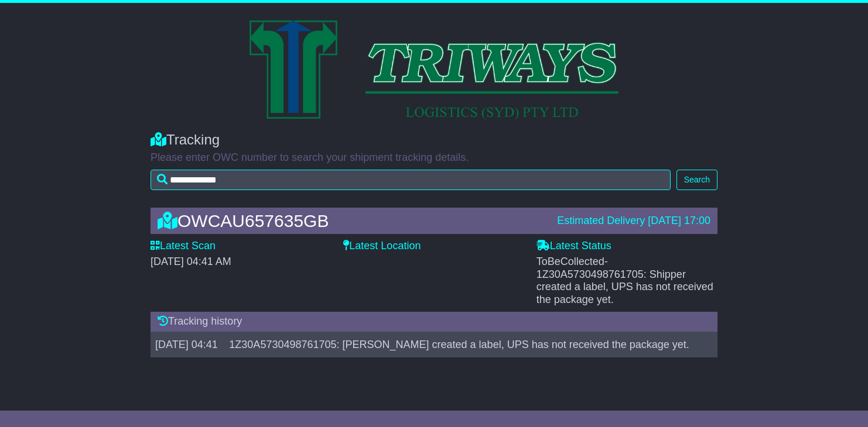  Describe the element at coordinates (382, 246) in the screenshot. I see `label: Latest Location` at that location.